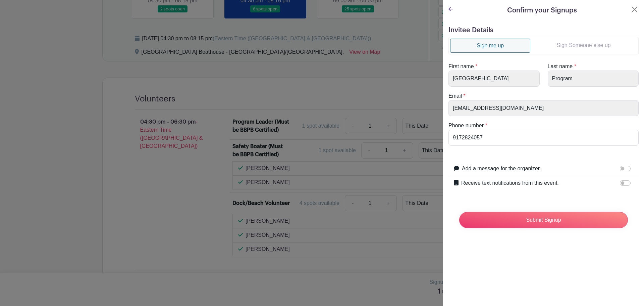 The image size is (644, 306). I want to click on button: Close, so click(635, 9).